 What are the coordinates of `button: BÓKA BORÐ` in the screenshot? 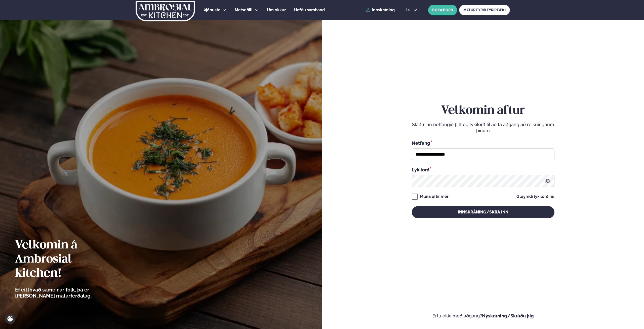 It's located at (442, 10).